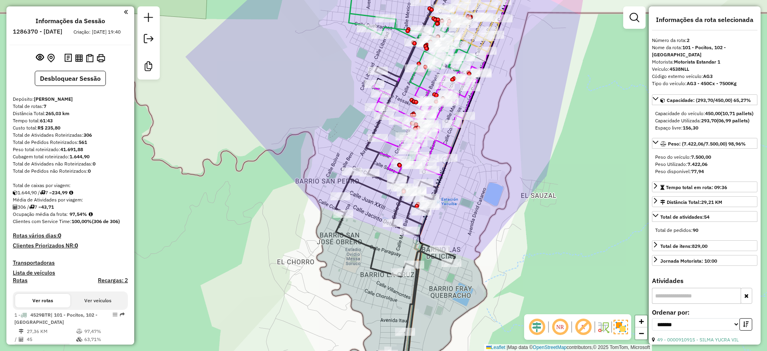 The image size is (767, 351). I want to click on strong: 7.500,00, so click(701, 157).